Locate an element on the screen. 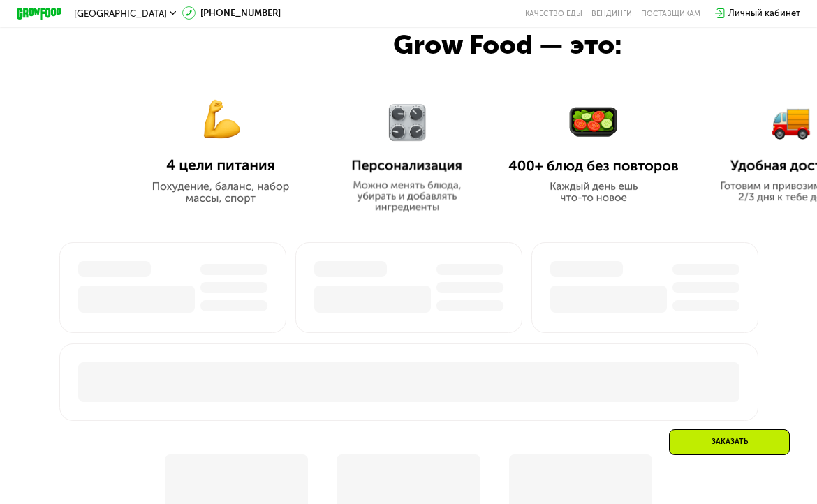 The height and width of the screenshot is (504, 817). div: Личный кабинет is located at coordinates (764, 13).